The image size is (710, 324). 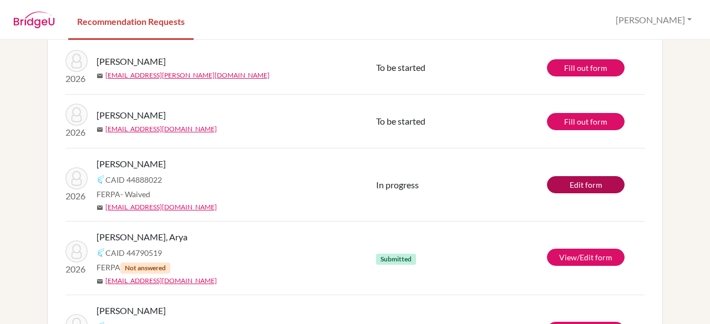 I want to click on span: In progress, so click(x=397, y=185).